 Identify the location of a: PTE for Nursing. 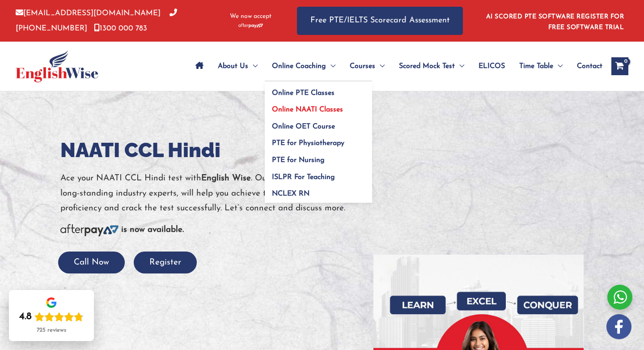
(319, 158).